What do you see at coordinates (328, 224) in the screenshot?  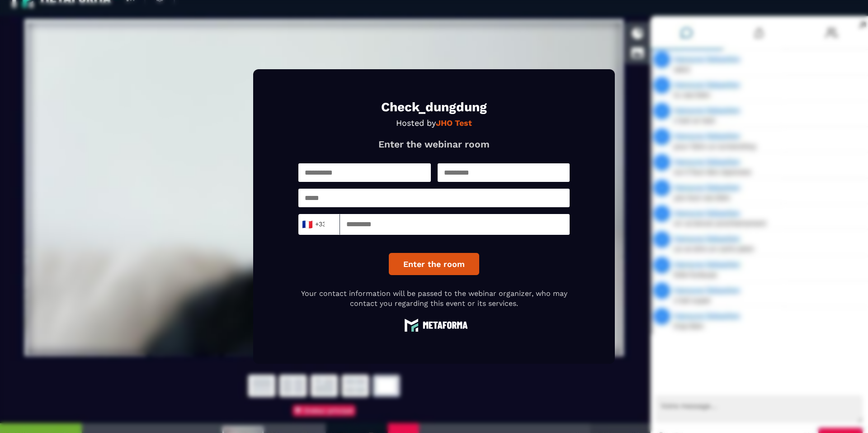 I see `input: Search for option` at bounding box center [328, 224].